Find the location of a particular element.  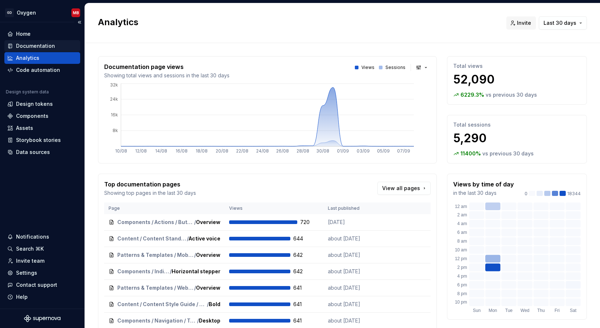

tspan: 28/08 is located at coordinates (303, 150).